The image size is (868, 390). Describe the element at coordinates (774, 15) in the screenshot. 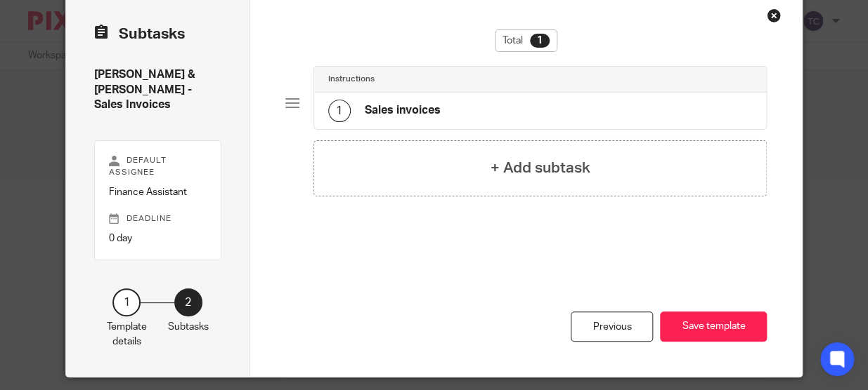

I see `div: Close this dialog window` at that location.